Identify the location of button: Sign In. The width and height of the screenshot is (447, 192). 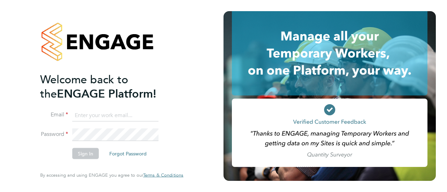
(86, 154).